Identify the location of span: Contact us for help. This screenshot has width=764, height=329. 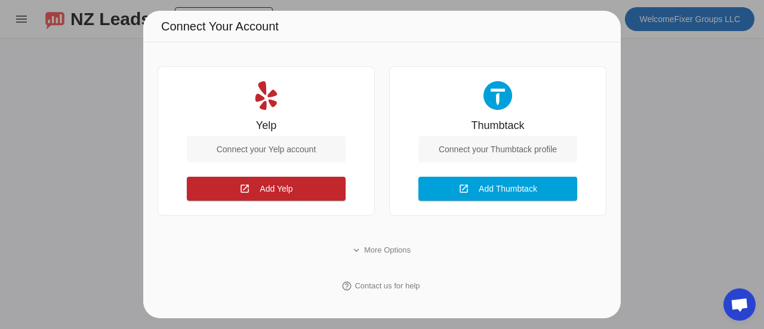
(387, 286).